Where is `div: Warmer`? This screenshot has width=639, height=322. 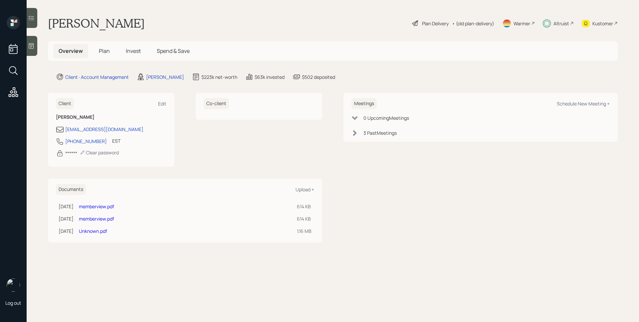 div: Warmer is located at coordinates (522, 23).